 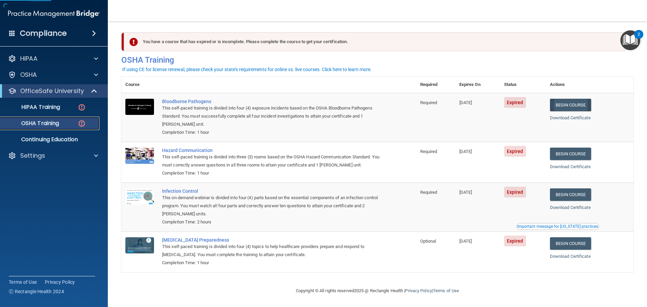 I want to click on th: Expires On, so click(x=478, y=85).